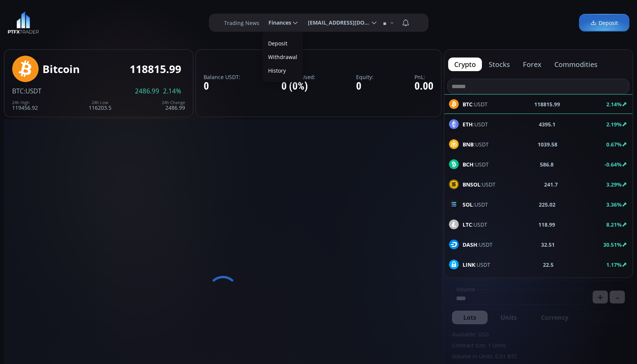  I want to click on b: 118.99, so click(546, 225).